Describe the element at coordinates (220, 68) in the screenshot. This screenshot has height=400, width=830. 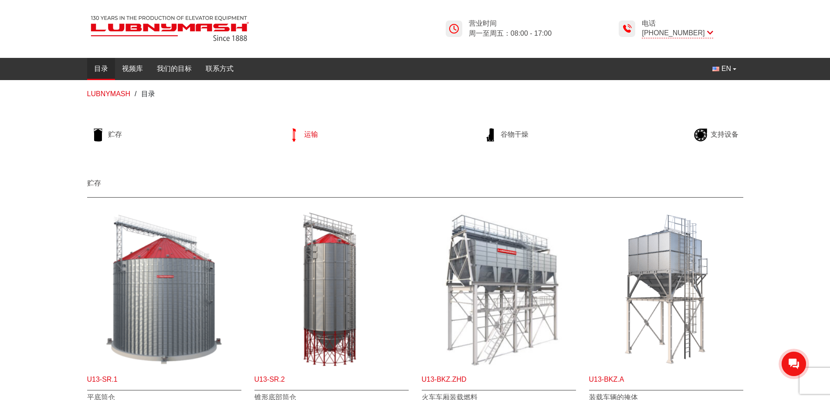
I see `font: 联系方式` at that location.